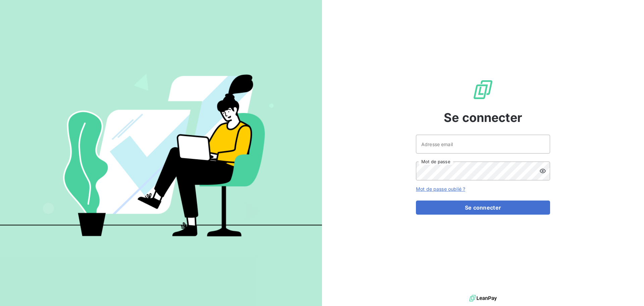 The image size is (644, 306). Describe the element at coordinates (483, 90) in the screenshot. I see `img: Logo LeanPay` at that location.